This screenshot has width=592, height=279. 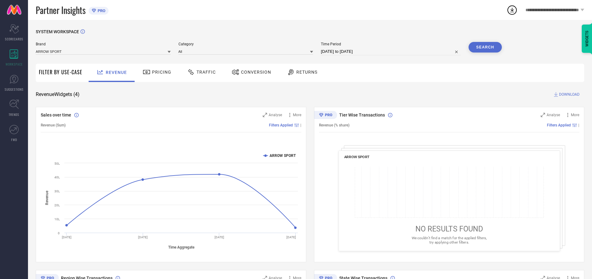 What do you see at coordinates (57, 32) in the screenshot?
I see `span: SYSTEM WORKSPACE` at bounding box center [57, 32].